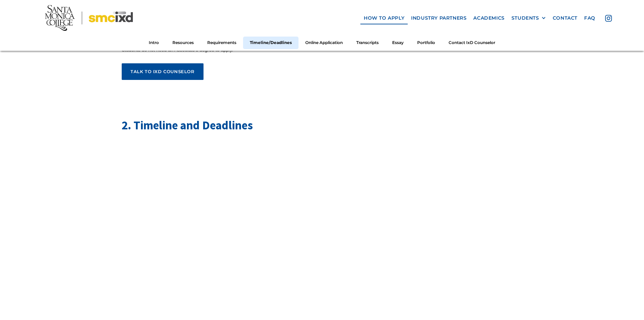 The height and width of the screenshot is (320, 644). I want to click on img: icon - instagram, so click(608, 18).